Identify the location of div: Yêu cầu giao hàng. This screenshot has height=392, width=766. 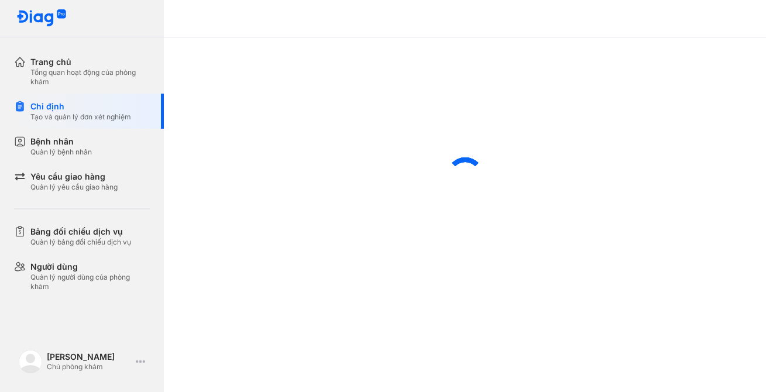
(74, 177).